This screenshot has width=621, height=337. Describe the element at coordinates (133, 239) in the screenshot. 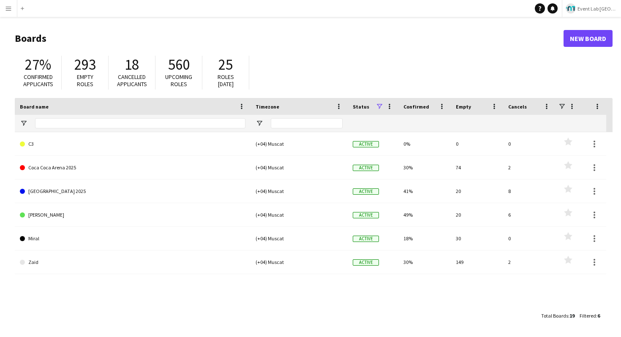

I see `a: Miral` at that location.